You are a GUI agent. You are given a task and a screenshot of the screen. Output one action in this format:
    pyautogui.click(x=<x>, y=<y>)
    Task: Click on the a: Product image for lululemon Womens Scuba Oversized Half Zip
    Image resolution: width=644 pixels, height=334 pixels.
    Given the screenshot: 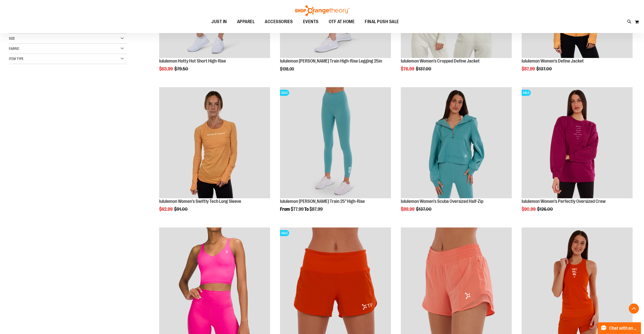 What is the action you would take?
    pyautogui.click(x=456, y=143)
    